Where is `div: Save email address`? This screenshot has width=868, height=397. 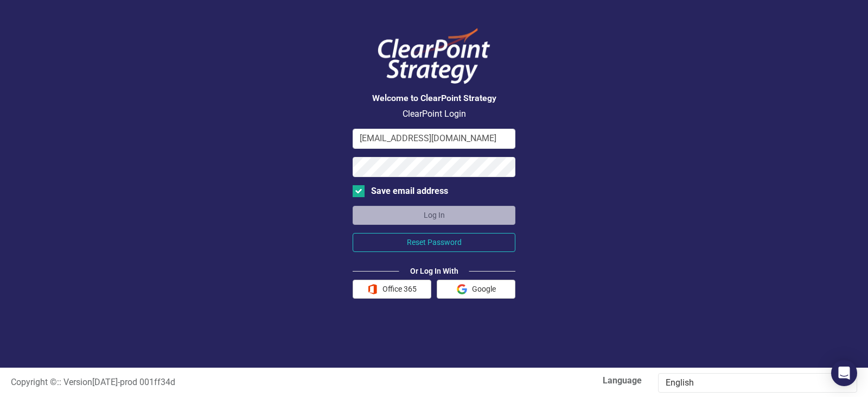
div: Save email address is located at coordinates (410, 191).